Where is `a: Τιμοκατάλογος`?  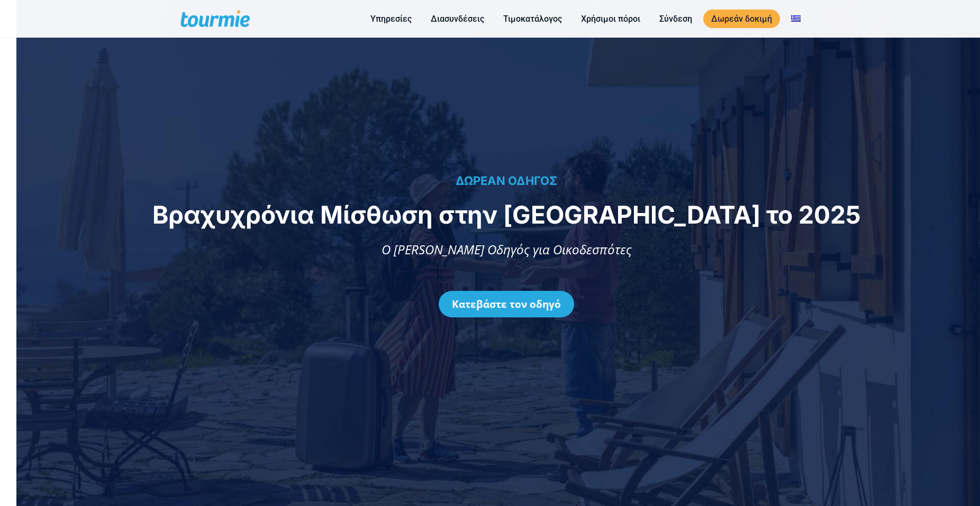
a: Τιμοκατάλογος is located at coordinates (532, 18).